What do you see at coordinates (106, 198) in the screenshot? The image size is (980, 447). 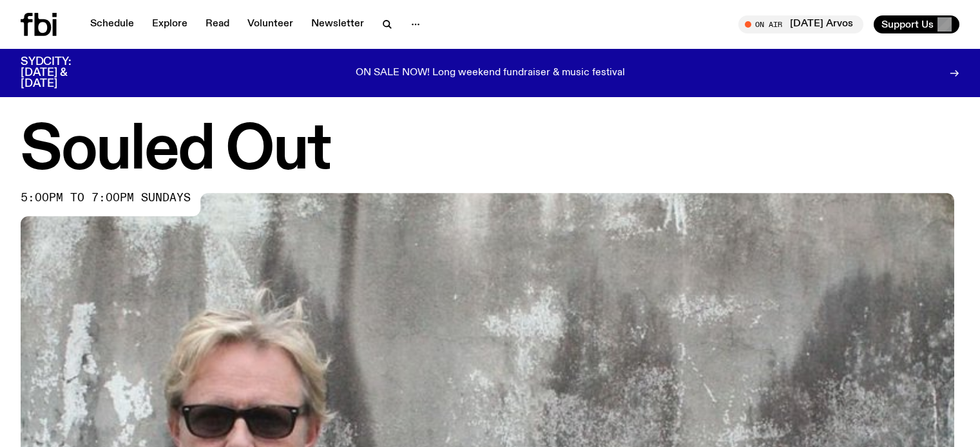 I see `span: 5:00pm to 7:00pm sundays` at bounding box center [106, 198].